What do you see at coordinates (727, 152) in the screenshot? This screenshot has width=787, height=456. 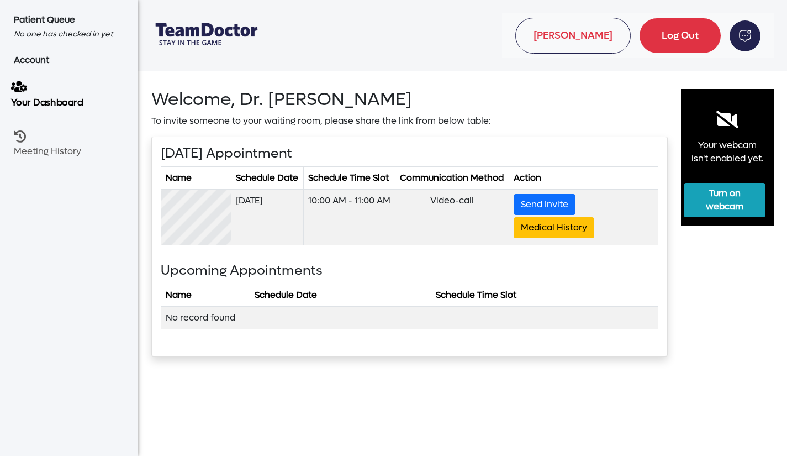 I see `p: Your webcam isn't enabled yet.` at bounding box center [727, 152].